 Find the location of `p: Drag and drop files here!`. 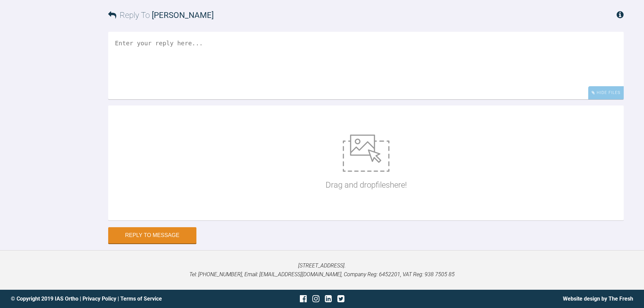

p: Drag and drop files here! is located at coordinates (366, 185).